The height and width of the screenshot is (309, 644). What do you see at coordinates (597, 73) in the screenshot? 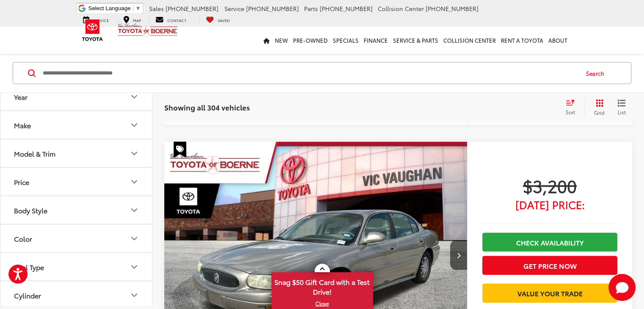
I see `button: Search` at bounding box center [597, 73].